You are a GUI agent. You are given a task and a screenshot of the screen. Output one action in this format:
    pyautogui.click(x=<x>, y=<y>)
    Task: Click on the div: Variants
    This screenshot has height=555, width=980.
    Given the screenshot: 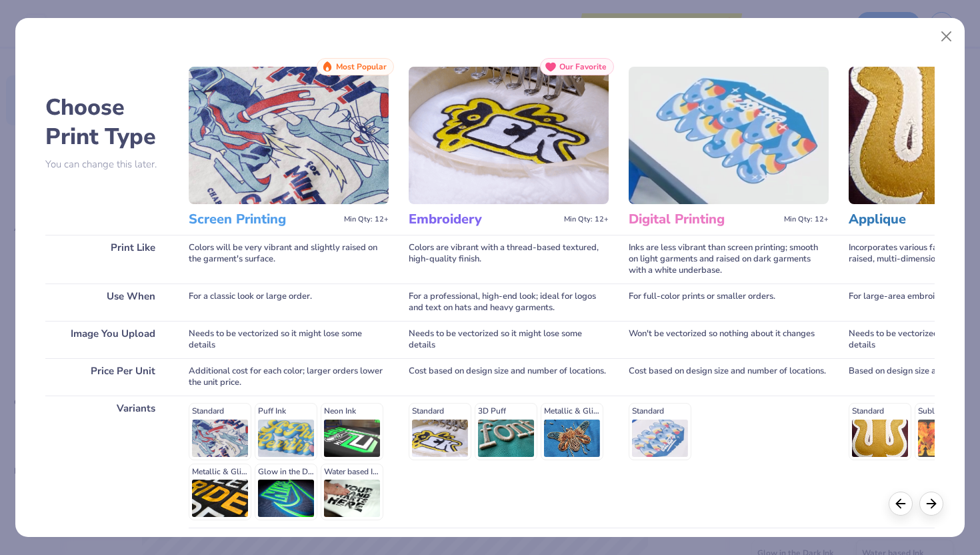 What is the action you would take?
    pyautogui.click(x=107, y=461)
    